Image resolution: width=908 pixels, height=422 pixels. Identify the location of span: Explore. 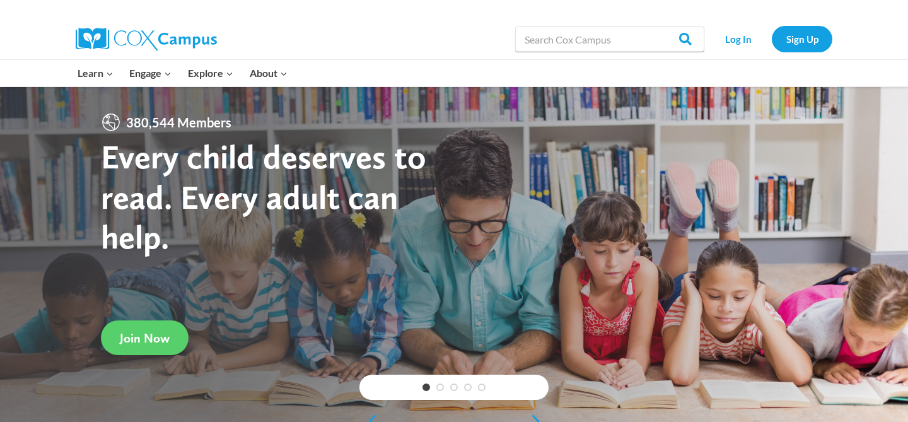
(211, 73).